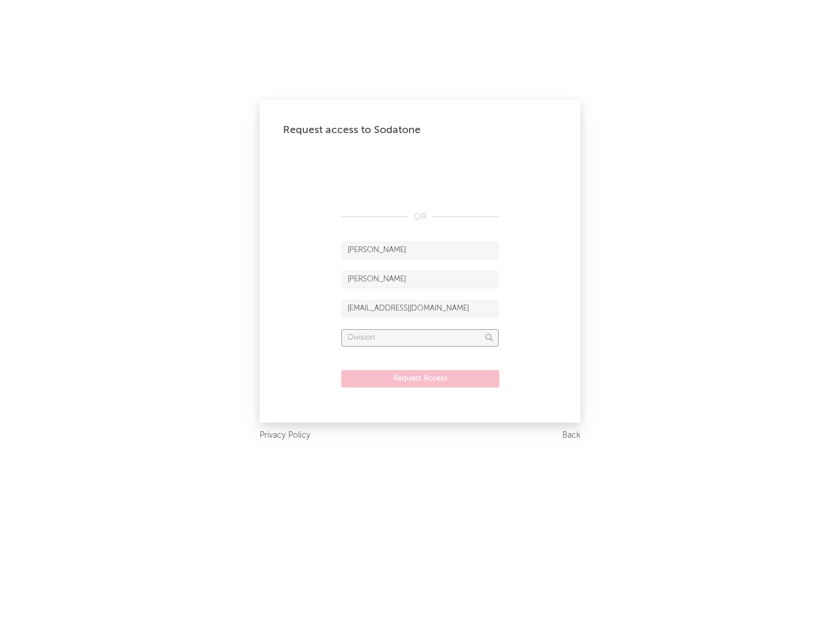 The image size is (840, 642). What do you see at coordinates (420, 338) in the screenshot?
I see `input: Division` at bounding box center [420, 338].